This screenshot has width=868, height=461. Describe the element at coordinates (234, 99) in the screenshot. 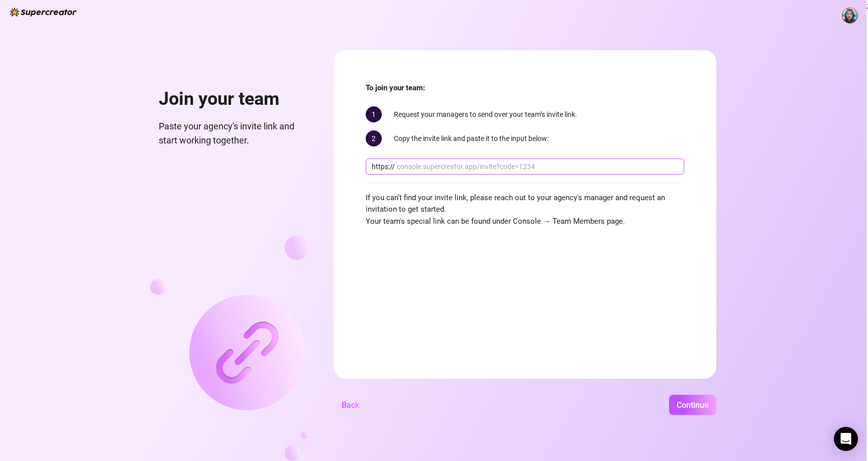

I see `h1: Join your team` at that location.